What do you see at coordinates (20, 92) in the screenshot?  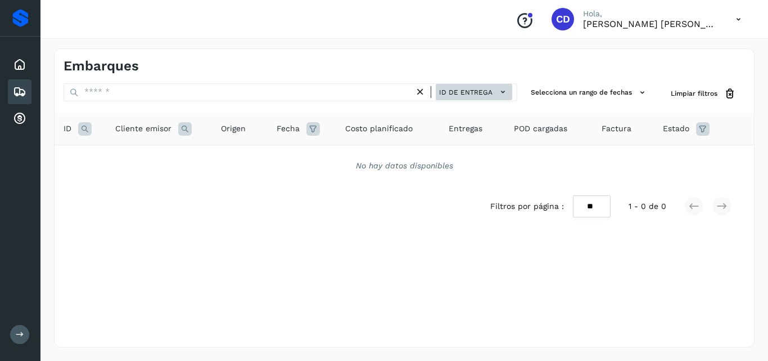 I see `div: Embarques` at bounding box center [20, 92].